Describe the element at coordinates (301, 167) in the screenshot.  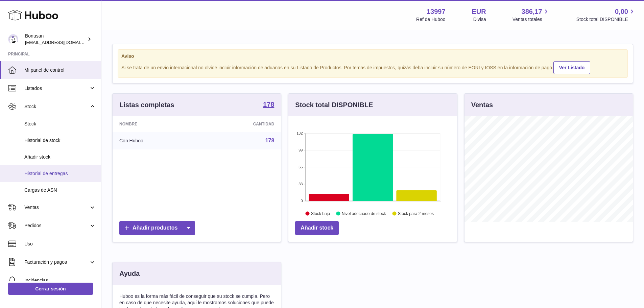
I see `text: 66` at that location.